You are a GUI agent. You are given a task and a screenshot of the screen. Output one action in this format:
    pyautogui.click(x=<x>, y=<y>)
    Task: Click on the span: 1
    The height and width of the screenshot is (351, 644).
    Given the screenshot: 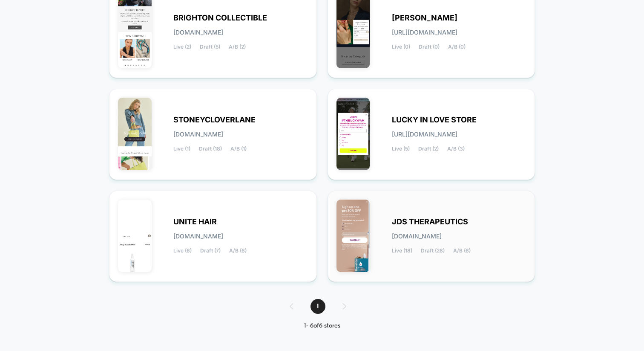 What is the action you would take?
    pyautogui.click(x=317, y=306)
    